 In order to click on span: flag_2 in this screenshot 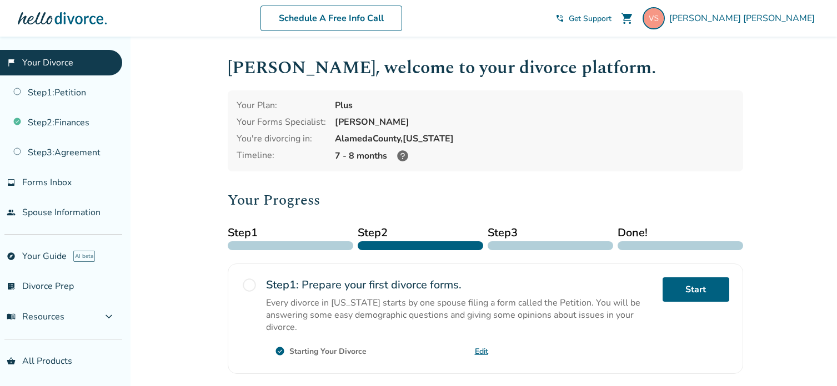, I will do `click(11, 63)`.